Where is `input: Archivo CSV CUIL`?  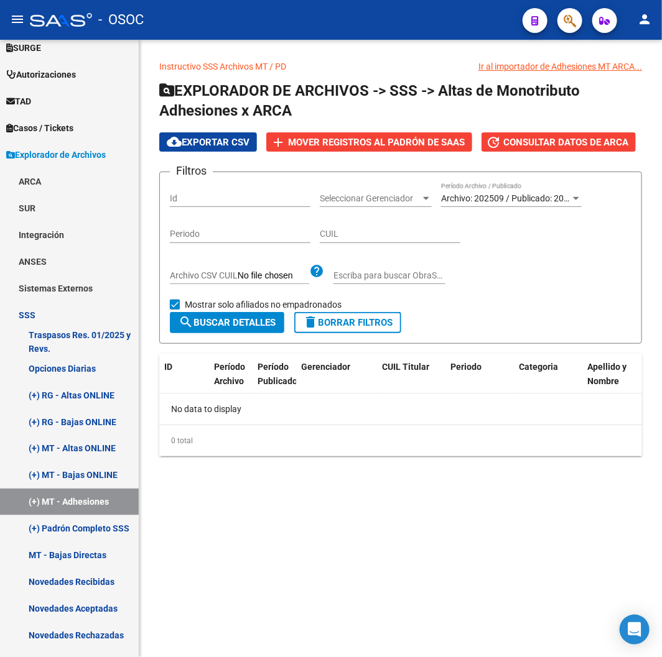
input: Archivo CSV CUIL is located at coordinates (273, 276).